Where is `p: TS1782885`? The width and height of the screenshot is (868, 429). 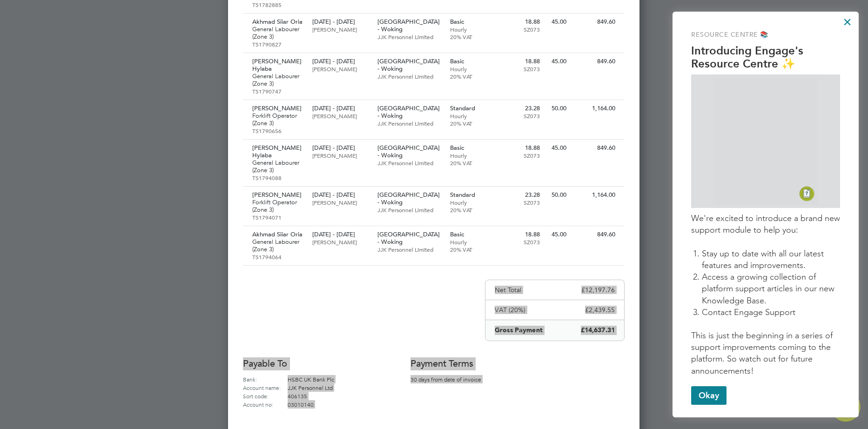 p: TS1782885 is located at coordinates (277, 4).